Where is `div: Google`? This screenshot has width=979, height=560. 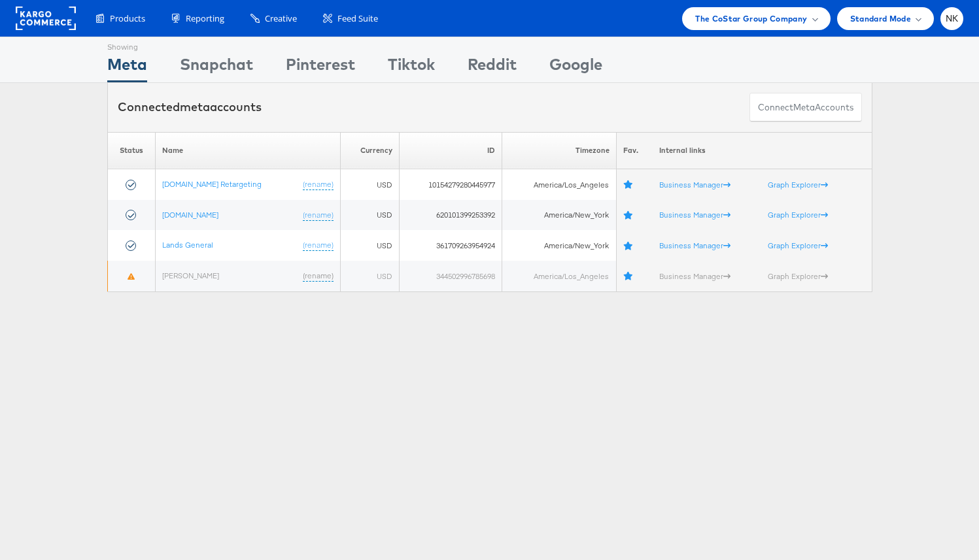
div: Google is located at coordinates (576, 67).